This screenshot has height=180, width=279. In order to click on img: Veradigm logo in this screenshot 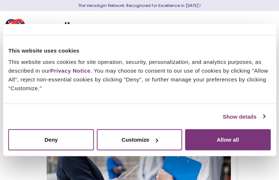, I will do `click(49, 28)`.